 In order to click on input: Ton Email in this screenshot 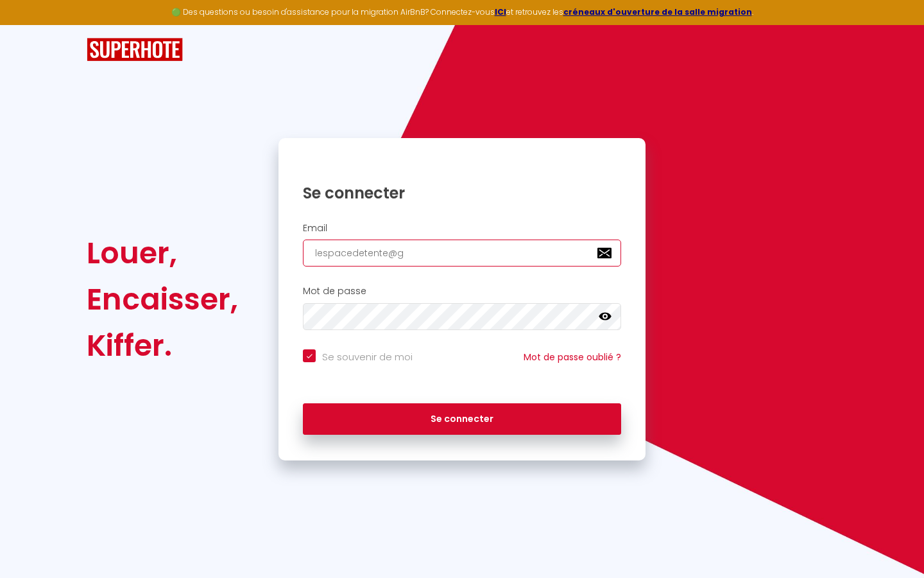, I will do `click(462, 253)`.